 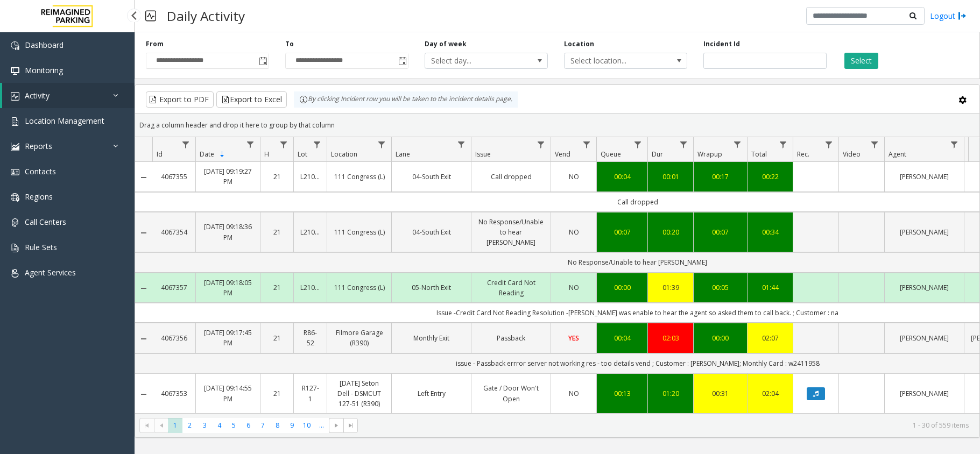 I want to click on a: 4067353, so click(x=174, y=394).